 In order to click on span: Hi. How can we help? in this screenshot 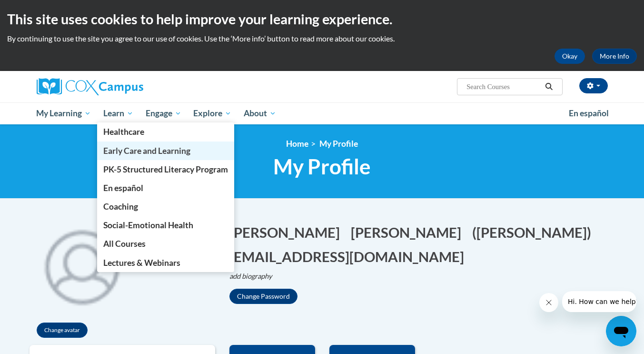, I will do `click(42, 11)`.